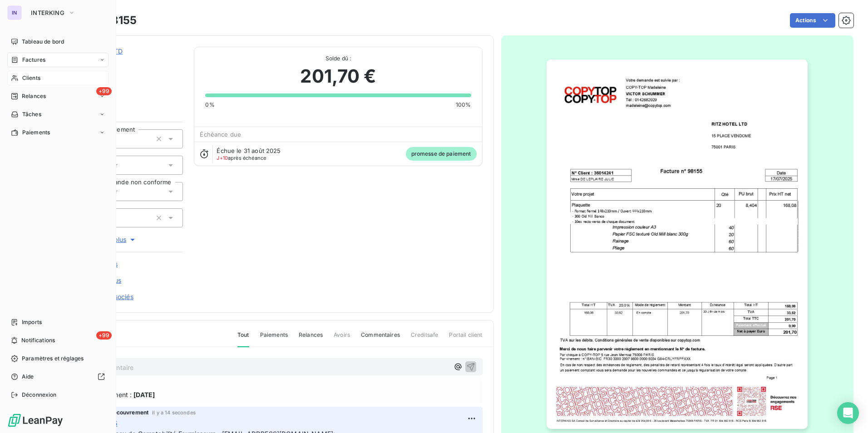  I want to click on span: 201,70 €, so click(338, 76).